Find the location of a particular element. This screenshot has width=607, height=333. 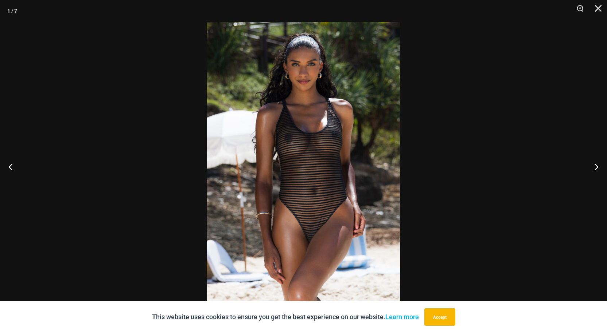

button: Accept is located at coordinates (439, 317).